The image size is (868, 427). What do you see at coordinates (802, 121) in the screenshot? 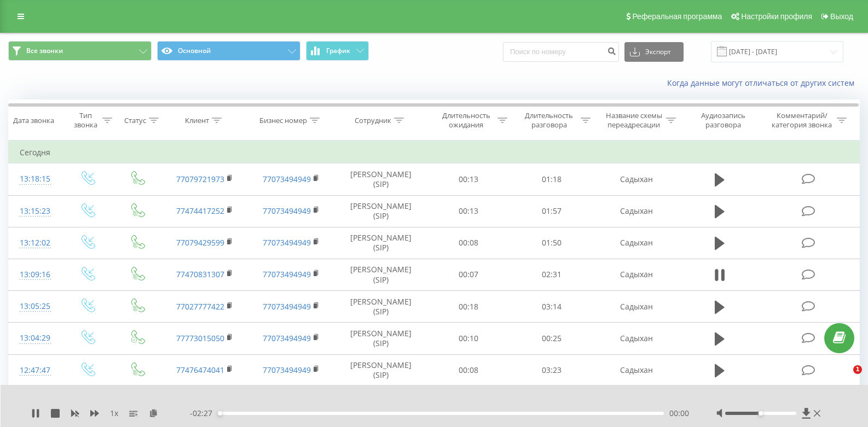
I see `div: Комментарий/категория звонка` at bounding box center [802, 121].